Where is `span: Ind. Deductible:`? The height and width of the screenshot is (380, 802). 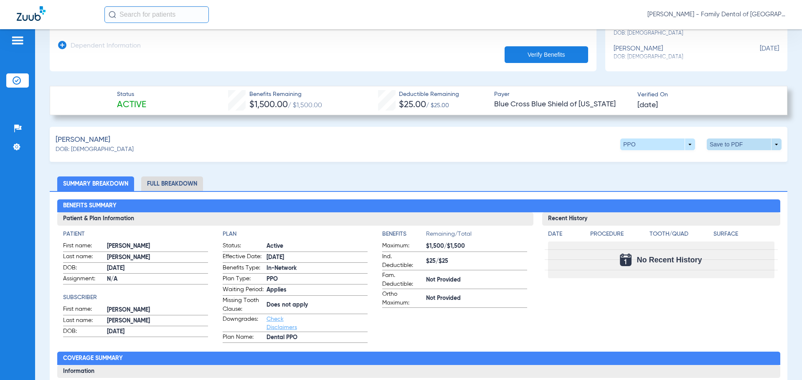 span: Ind. Deductible: is located at coordinates (403, 261).